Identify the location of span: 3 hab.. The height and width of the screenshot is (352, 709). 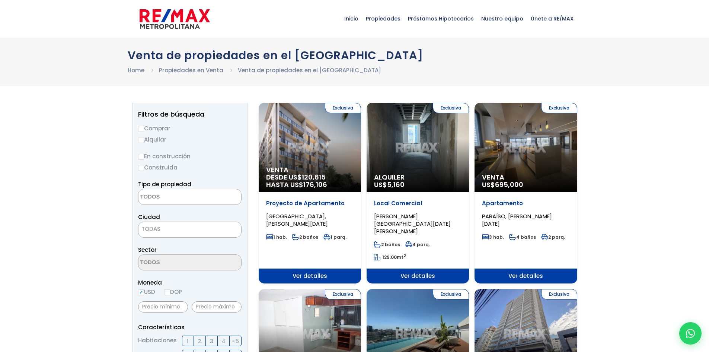
(492, 237).